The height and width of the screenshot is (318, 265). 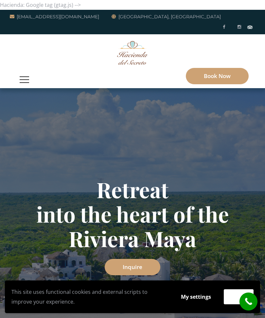 What do you see at coordinates (132, 53) in the screenshot?
I see `img: Awesome Logo` at bounding box center [132, 53].